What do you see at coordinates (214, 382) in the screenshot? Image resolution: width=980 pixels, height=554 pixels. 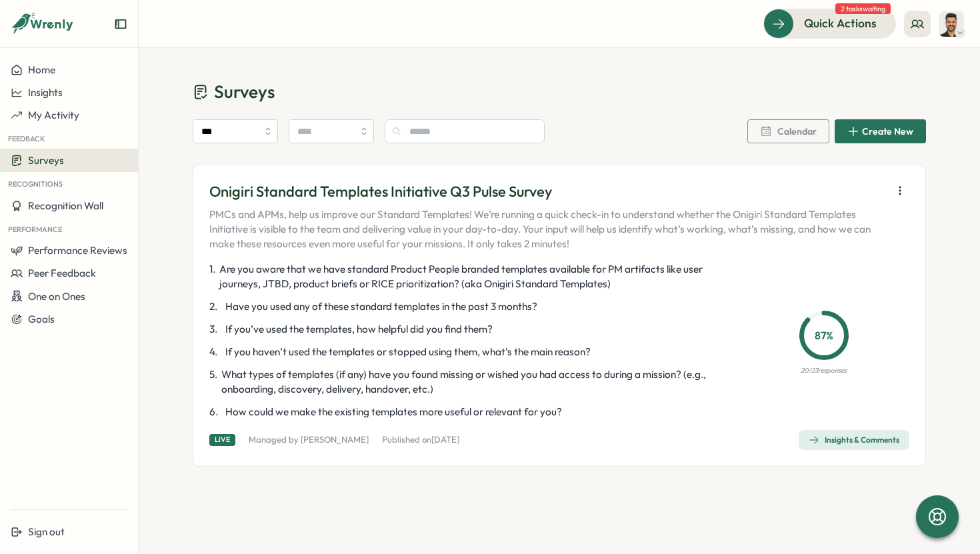 I see `span: 5 .` at bounding box center [214, 382].